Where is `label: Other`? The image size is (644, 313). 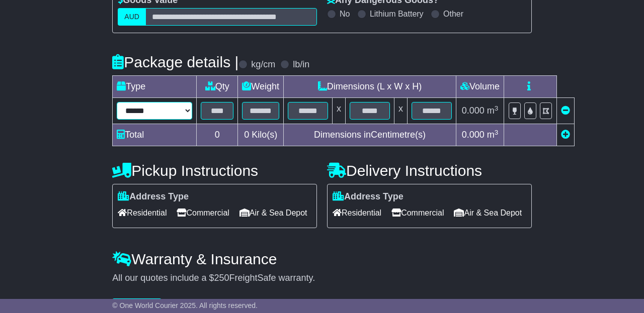
label: Other is located at coordinates (454, 13).